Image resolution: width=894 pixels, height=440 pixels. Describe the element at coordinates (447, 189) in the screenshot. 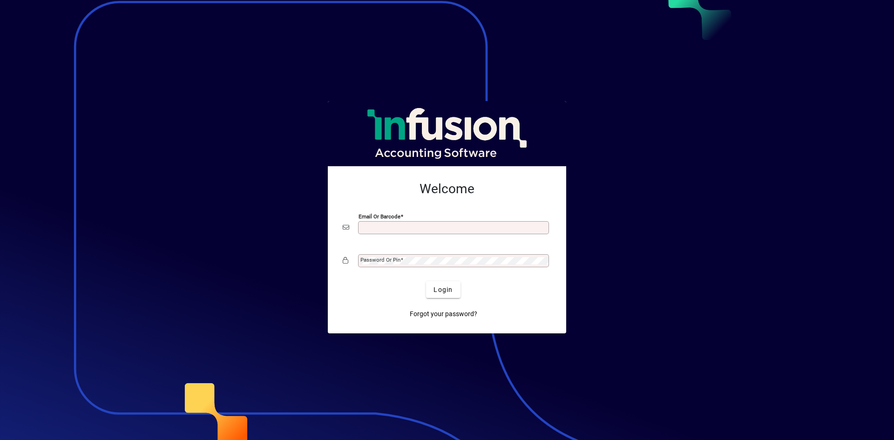

I see `h2: Welcome` at that location.